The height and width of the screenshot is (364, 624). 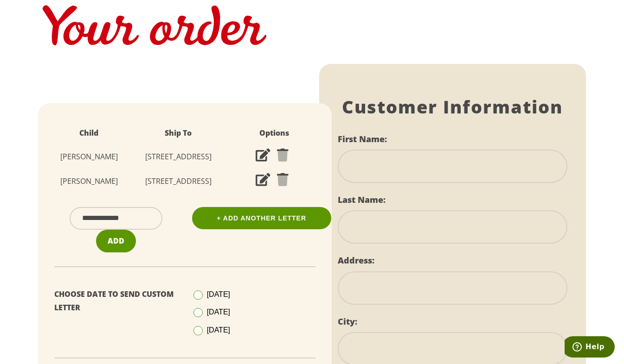 What do you see at coordinates (274, 133) in the screenshot?
I see `th: Options` at bounding box center [274, 133].